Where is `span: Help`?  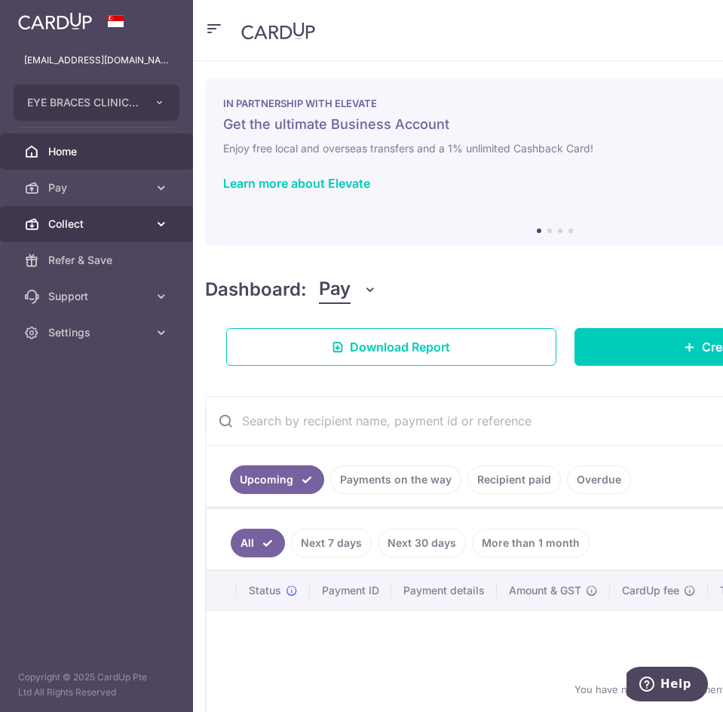
span: Help is located at coordinates (49, 17).